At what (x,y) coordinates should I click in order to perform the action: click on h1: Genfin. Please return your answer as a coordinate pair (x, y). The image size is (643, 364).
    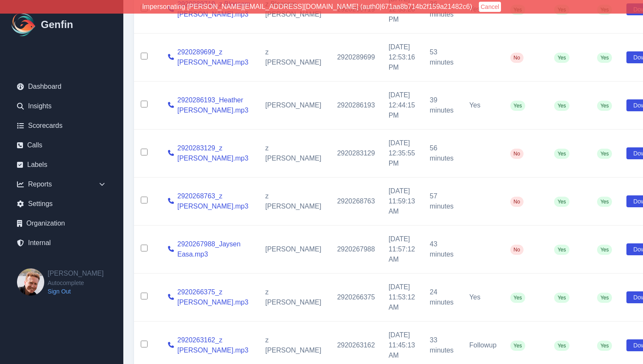
    Looking at the image, I should click on (57, 25).